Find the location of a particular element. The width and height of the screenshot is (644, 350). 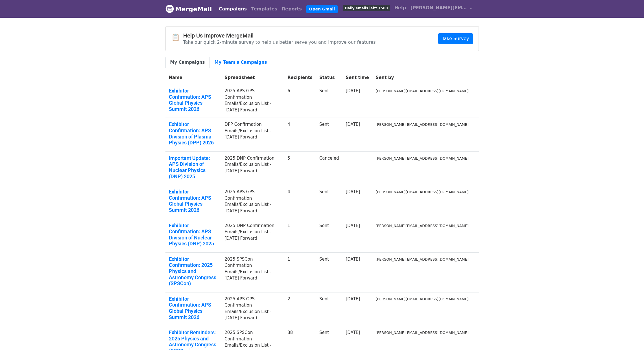

th: Status is located at coordinates (329, 77).